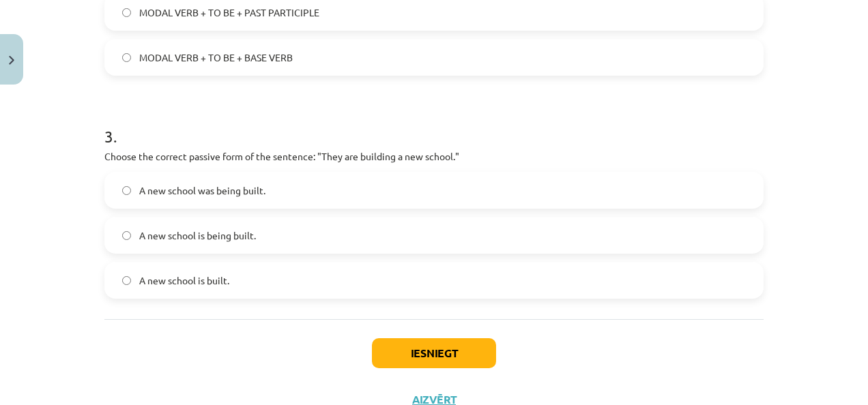  Describe the element at coordinates (230, 13) in the screenshot. I see `span: MODAL VERB + TO BE + PAST PARTICIPLE` at that location.